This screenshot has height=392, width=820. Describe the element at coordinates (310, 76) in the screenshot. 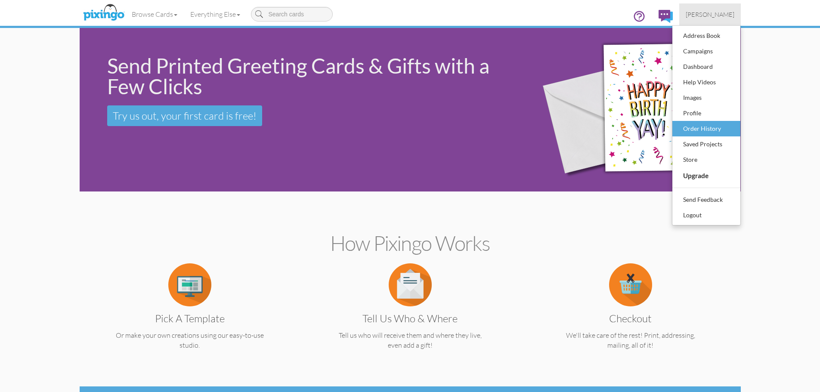

I see `div: Send Printed Greeting Cards & Gifts with a Few Clicks` at that location.